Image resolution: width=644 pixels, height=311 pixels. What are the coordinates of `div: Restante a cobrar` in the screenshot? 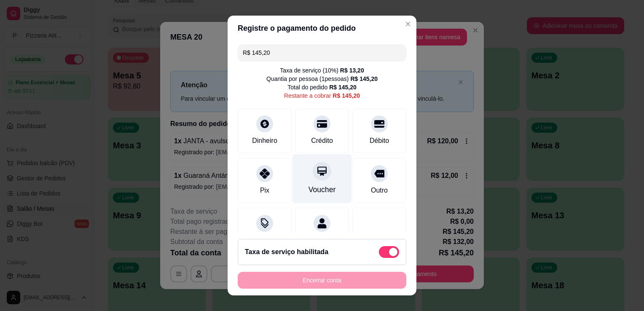 It's located at (322, 96).